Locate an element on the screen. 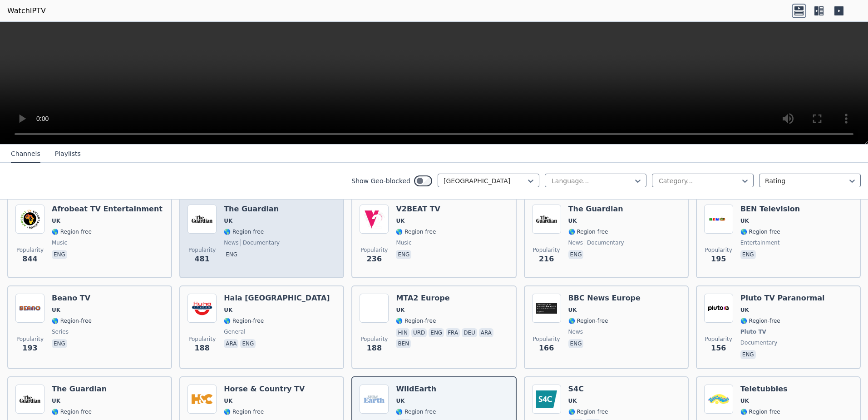  img: V2BEAT TV is located at coordinates (374, 219).